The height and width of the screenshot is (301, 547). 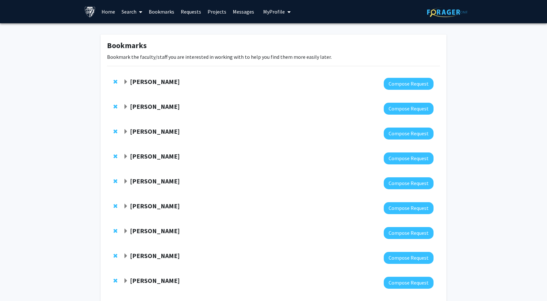 I want to click on span: My Profile, so click(x=274, y=12).